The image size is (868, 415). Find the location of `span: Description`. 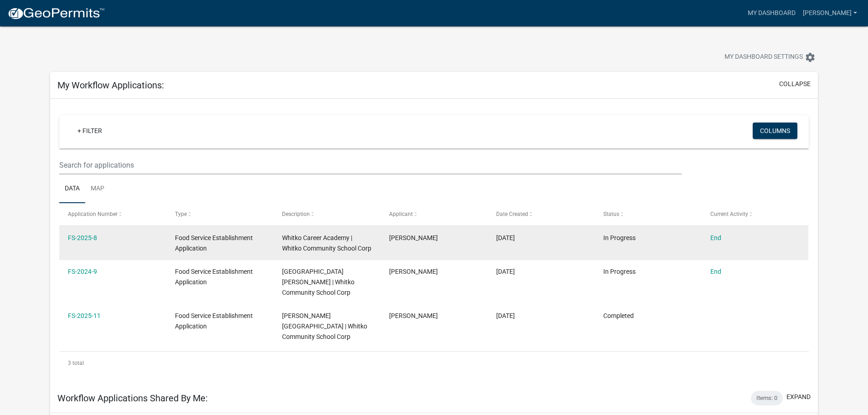

span: Description is located at coordinates (296, 214).